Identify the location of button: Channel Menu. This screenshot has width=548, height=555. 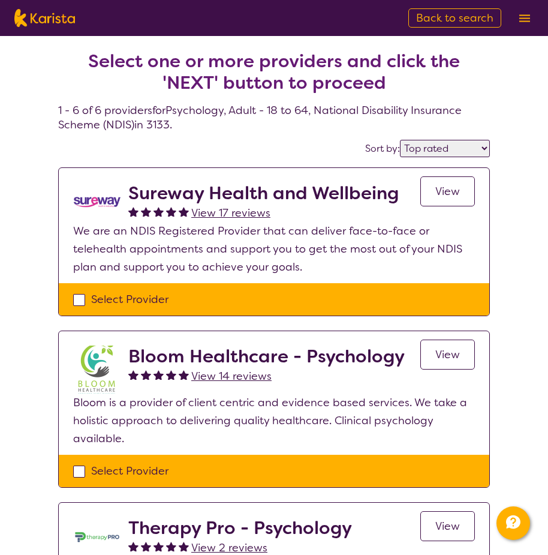
(513, 523).